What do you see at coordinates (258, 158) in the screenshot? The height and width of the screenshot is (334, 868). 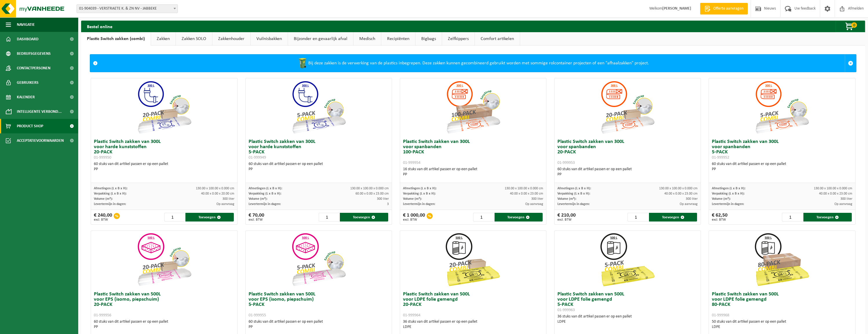 I see `span: 01-999949` at bounding box center [258, 158].